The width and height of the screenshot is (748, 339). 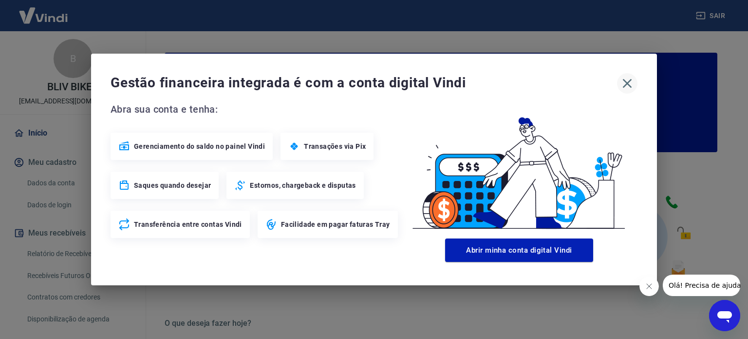 What do you see at coordinates (172, 185) in the screenshot?
I see `span: Saques quando desejar` at bounding box center [172, 185].